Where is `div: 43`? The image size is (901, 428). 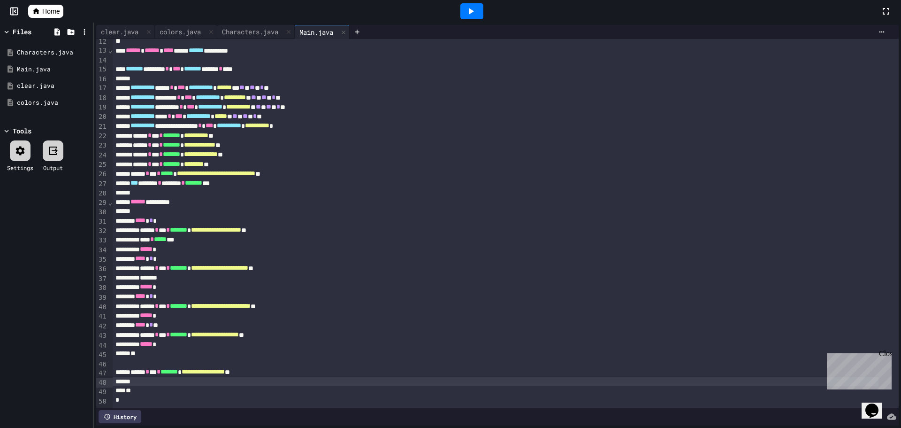 div: 43 is located at coordinates (102, 336).